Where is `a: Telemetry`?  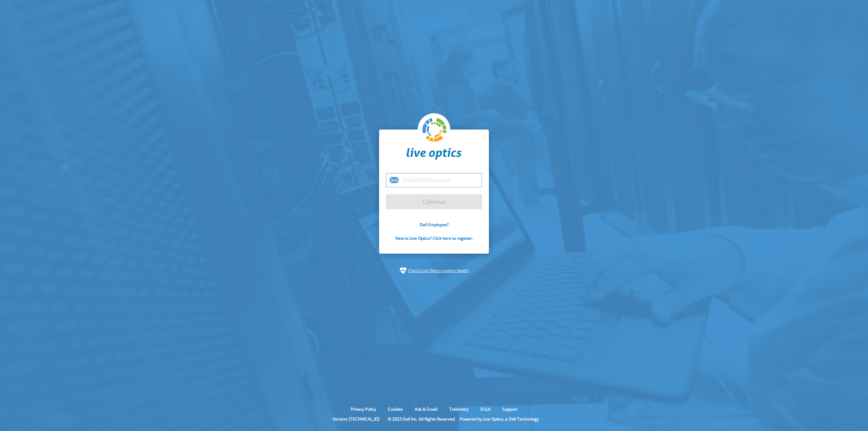 a: Telemetry is located at coordinates (458, 409).